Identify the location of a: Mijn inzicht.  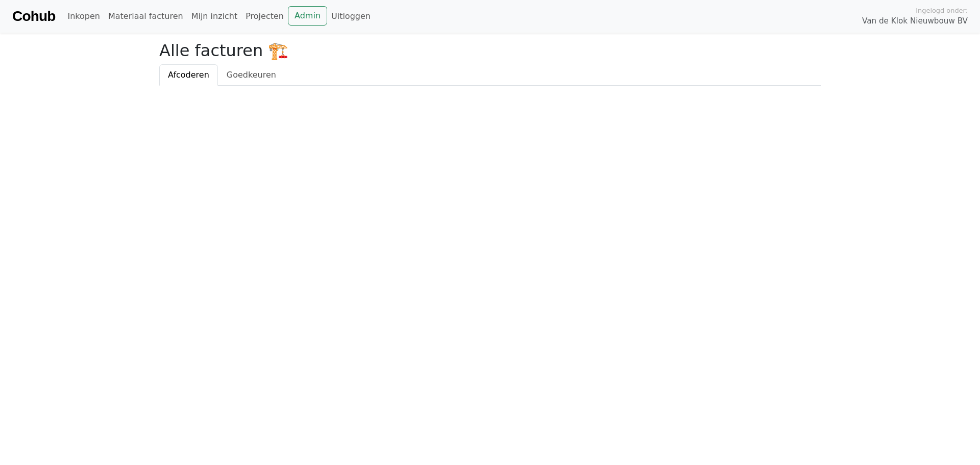
(215, 16).